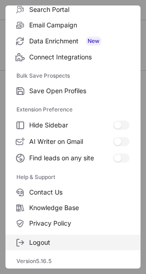 The width and height of the screenshot is (146, 274). What do you see at coordinates (73, 41) in the screenshot?
I see `label: Data Enrichment New` at bounding box center [73, 41].